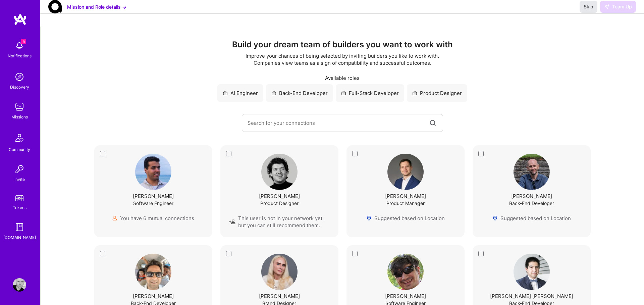 The width and height of the screenshot is (644, 305). What do you see at coordinates (20, 117) in the screenshot?
I see `div: Missions` at bounding box center [20, 117].